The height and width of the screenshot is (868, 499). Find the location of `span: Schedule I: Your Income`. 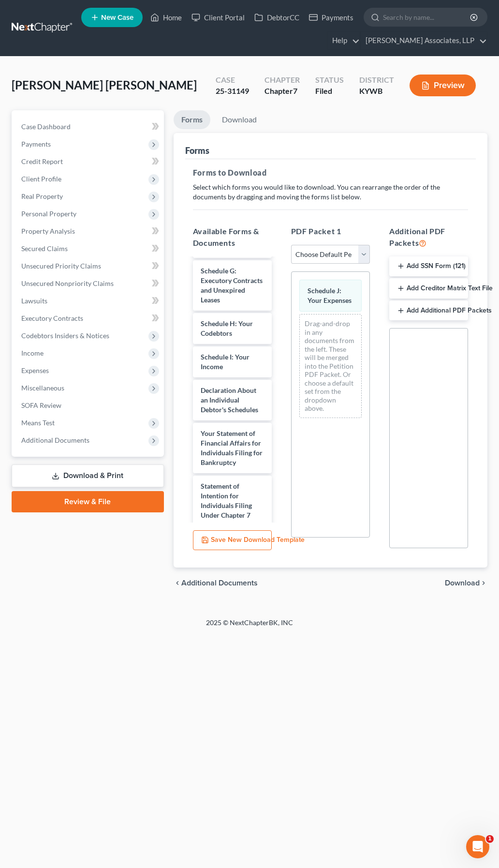

span: Schedule I: Your Income is located at coordinates (225, 362).